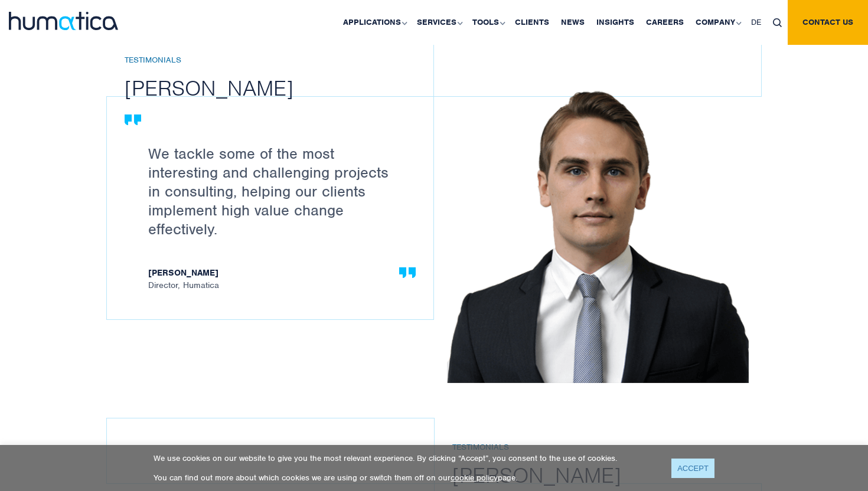 The height and width of the screenshot is (491, 868). I want to click on img: search_icon, so click(777, 22).